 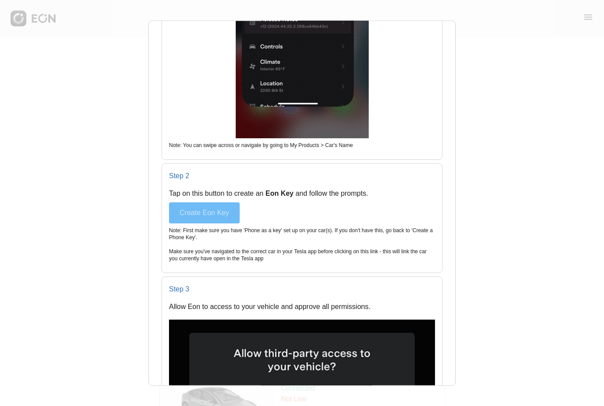 I want to click on p: Allow Eon to access to your vehicle and approve all permissions., so click(x=302, y=306).